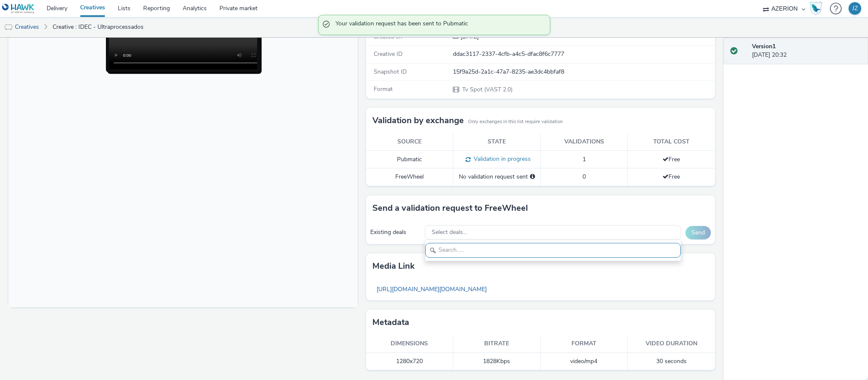 This screenshot has width=868, height=380. Describe the element at coordinates (410, 361) in the screenshot. I see `td: 1280x720` at that location.